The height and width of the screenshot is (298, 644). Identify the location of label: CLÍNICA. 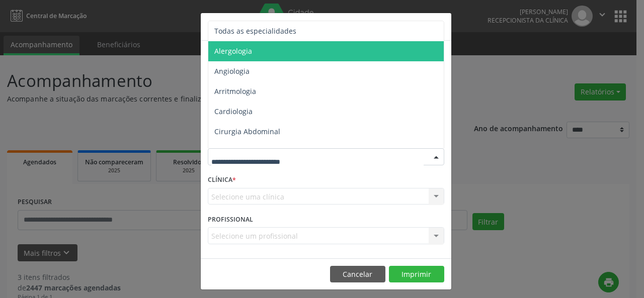
(222, 180).